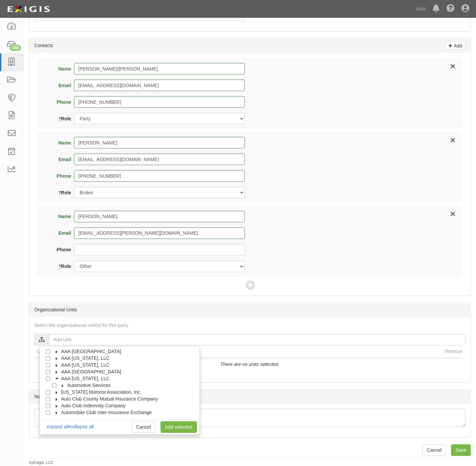  I want to click on div: Organizational Units, so click(250, 310).